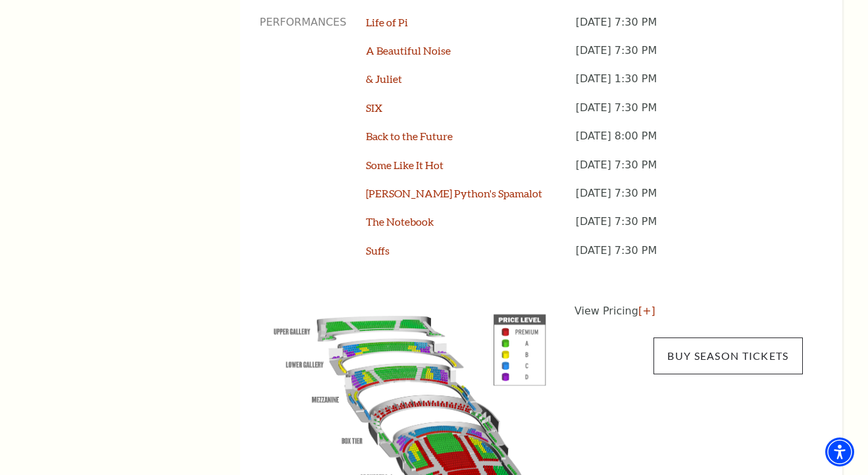 The height and width of the screenshot is (475, 868). I want to click on a: Life of Pi, so click(387, 22).